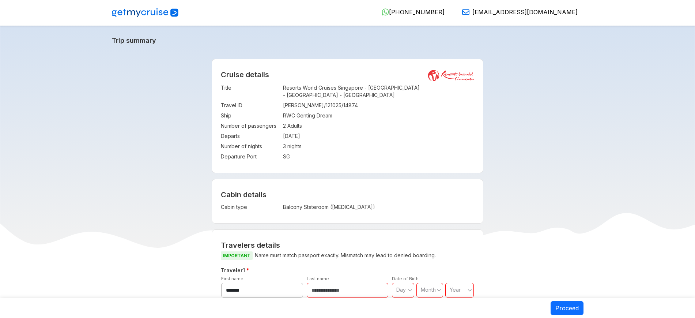 The image size is (695, 318). Describe the element at coordinates (250, 116) in the screenshot. I see `td: Ship` at that location.